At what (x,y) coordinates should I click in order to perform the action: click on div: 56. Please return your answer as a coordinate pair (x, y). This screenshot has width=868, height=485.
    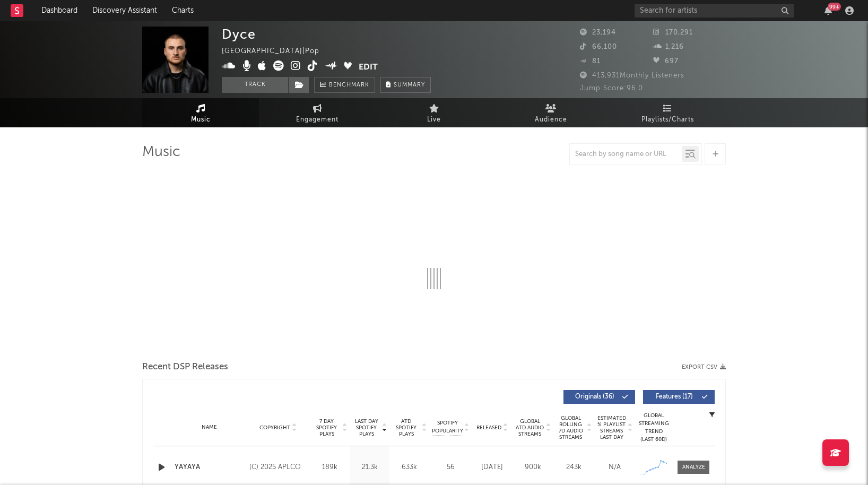
    Looking at the image, I should click on (451, 468).